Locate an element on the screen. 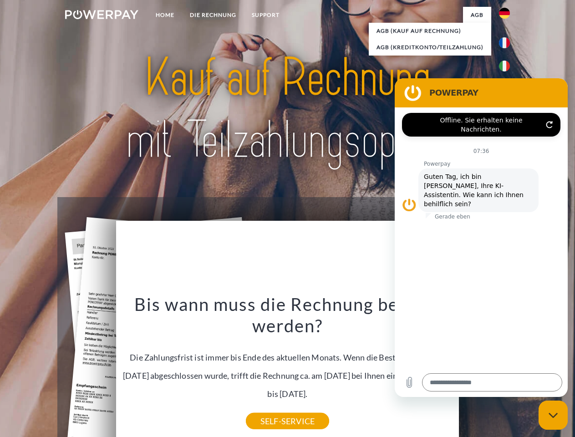 Image resolution: width=575 pixels, height=437 pixels. a: AGB (Kreditkonto/Teilzahlung) is located at coordinates (429, 47).